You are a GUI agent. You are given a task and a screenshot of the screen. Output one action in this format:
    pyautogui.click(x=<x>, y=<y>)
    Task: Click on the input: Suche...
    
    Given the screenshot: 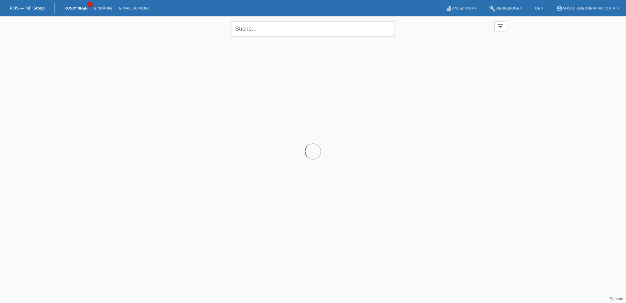 What is the action you would take?
    pyautogui.click(x=313, y=29)
    